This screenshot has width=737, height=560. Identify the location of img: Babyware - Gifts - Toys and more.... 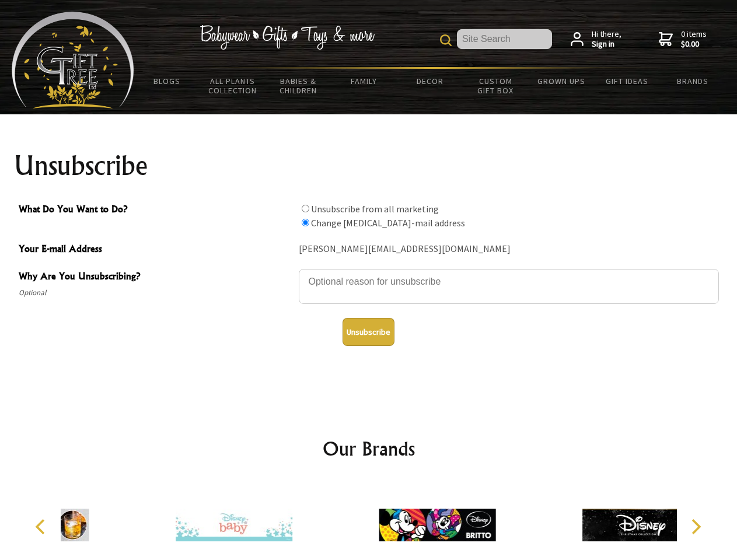
(73, 60).